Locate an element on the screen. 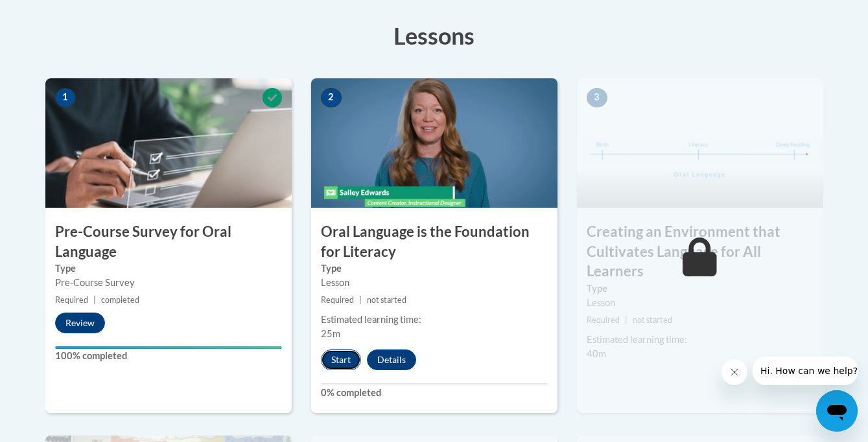 The height and width of the screenshot is (442, 868). span: 25m is located at coordinates (330, 333).